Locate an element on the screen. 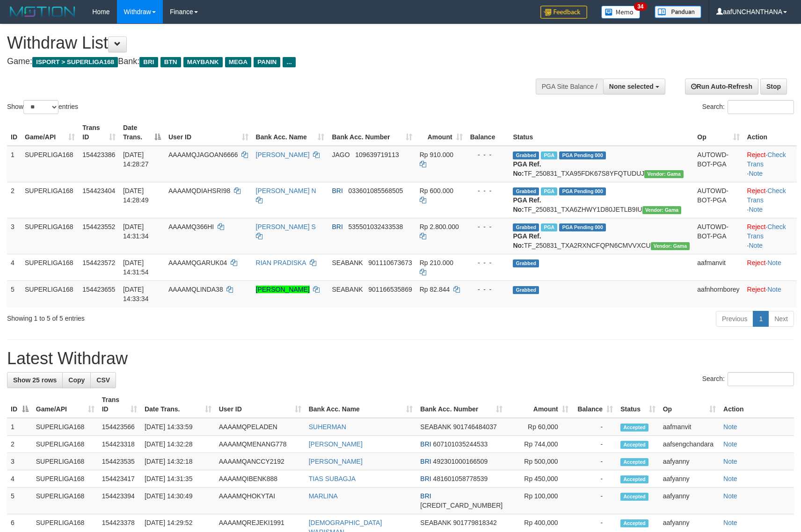  span: 154423572 is located at coordinates (99, 263).